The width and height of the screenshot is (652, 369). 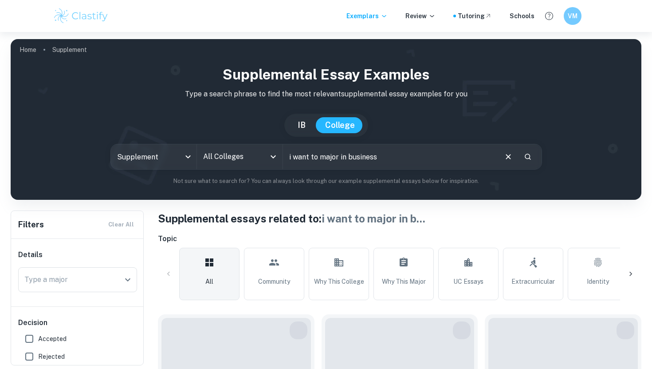 What do you see at coordinates (598, 281) in the screenshot?
I see `span: Identity` at bounding box center [598, 281].